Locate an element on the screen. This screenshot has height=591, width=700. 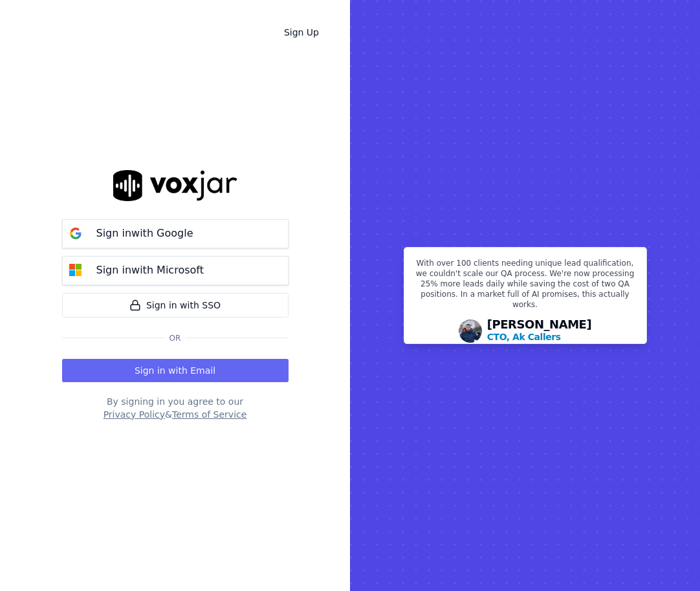
p: Sign in with Microsoft is located at coordinates (150, 270).